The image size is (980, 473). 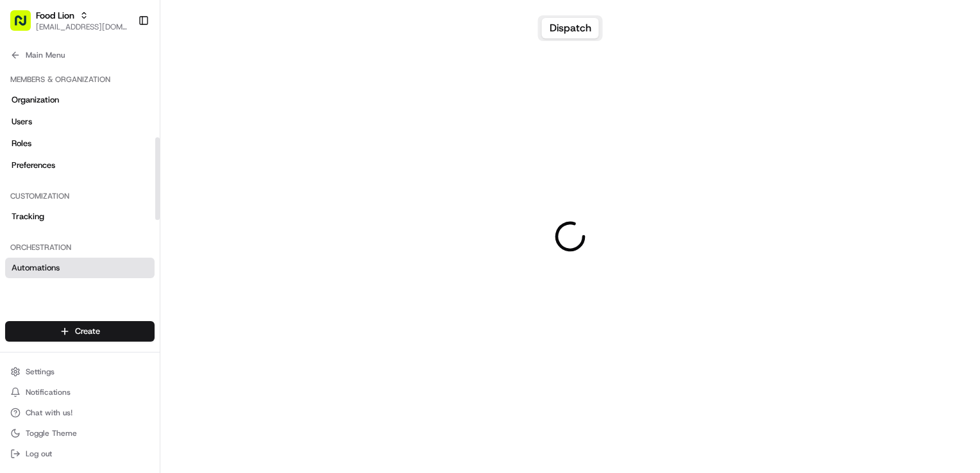 I want to click on span: Log out, so click(x=38, y=454).